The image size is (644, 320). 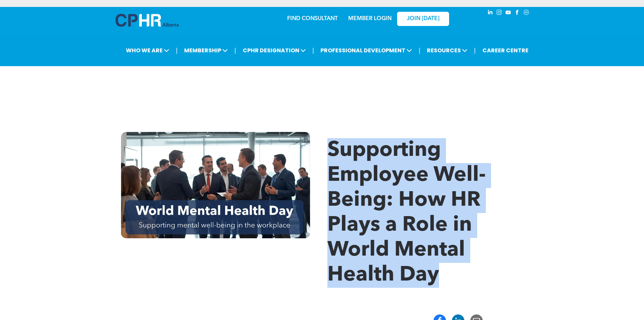 I want to click on a: FIND CONSULTANT, so click(x=312, y=19).